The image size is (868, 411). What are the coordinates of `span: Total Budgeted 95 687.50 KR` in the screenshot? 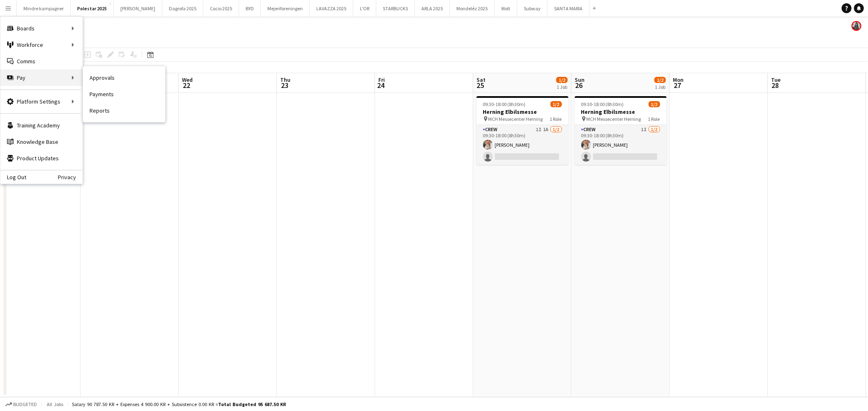 It's located at (251, 404).